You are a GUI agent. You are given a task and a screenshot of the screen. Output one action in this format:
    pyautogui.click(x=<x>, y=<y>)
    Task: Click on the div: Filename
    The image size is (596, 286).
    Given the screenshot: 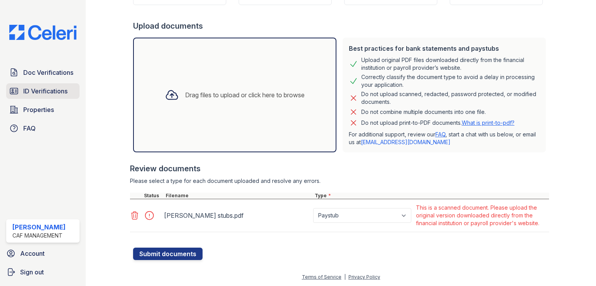 What is the action you would take?
    pyautogui.click(x=239, y=196)
    